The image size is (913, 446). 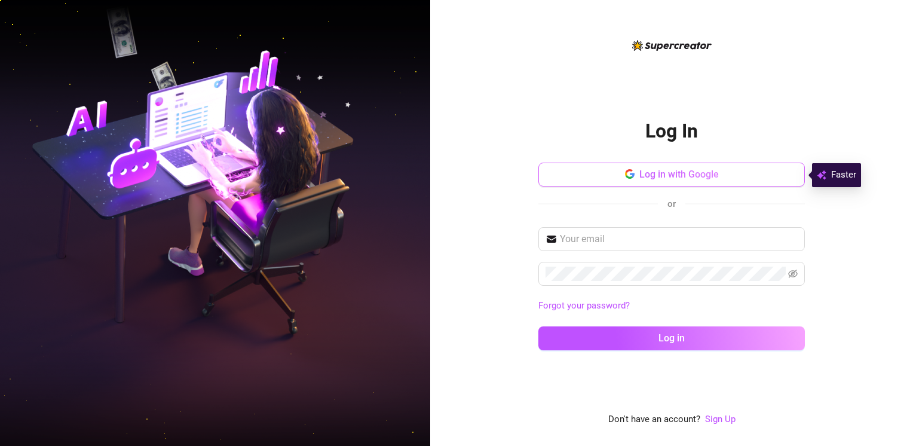 What do you see at coordinates (672, 204) in the screenshot?
I see `span: or` at bounding box center [672, 204].